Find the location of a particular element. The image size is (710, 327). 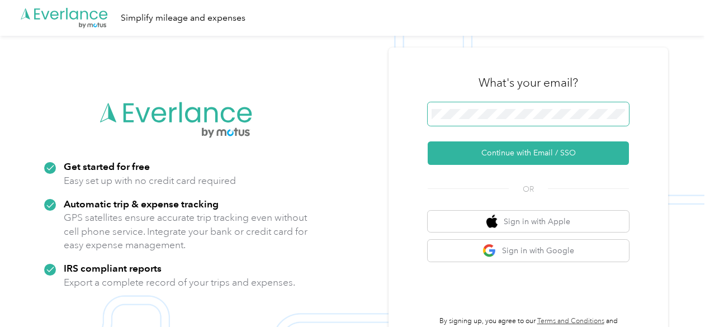

div: Simplify mileage and expenses is located at coordinates (183, 18).